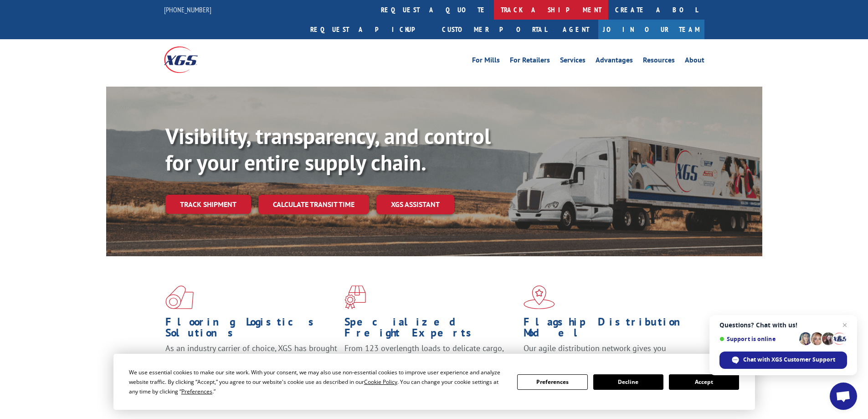 Image resolution: width=868 pixels, height=419 pixels. What do you see at coordinates (758, 339) in the screenshot?
I see `span: Support is online` at bounding box center [758, 339].